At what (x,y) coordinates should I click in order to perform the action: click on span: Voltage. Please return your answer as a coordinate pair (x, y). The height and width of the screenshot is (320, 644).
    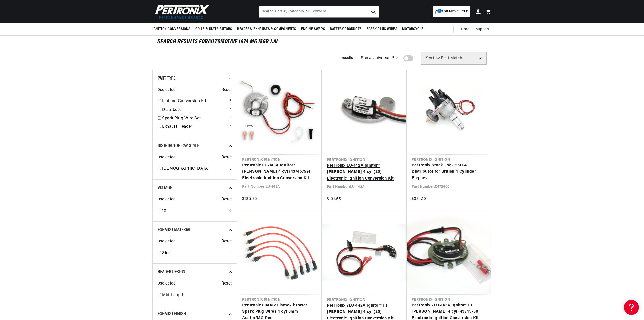
    Looking at the image, I should click on (165, 188).